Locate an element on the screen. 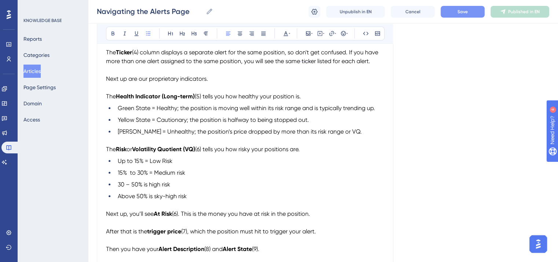 The width and height of the screenshot is (558, 262). strong: Risk is located at coordinates (121, 149).